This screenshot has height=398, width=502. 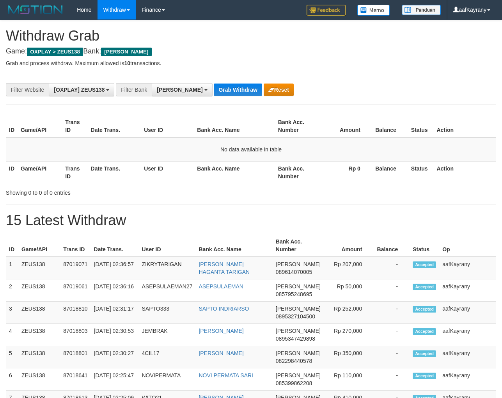 What do you see at coordinates (167, 335) in the screenshot?
I see `td: JEMBRAK` at bounding box center [167, 335].